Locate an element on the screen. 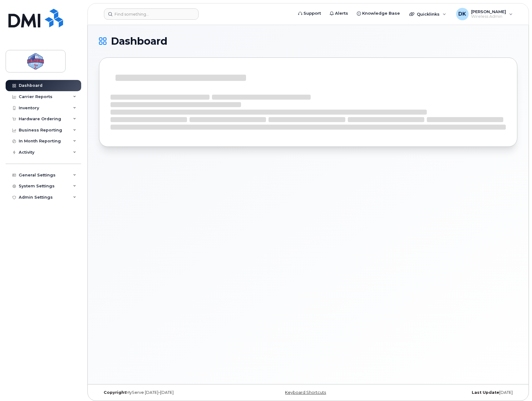  strong: Last Update is located at coordinates (485, 392).